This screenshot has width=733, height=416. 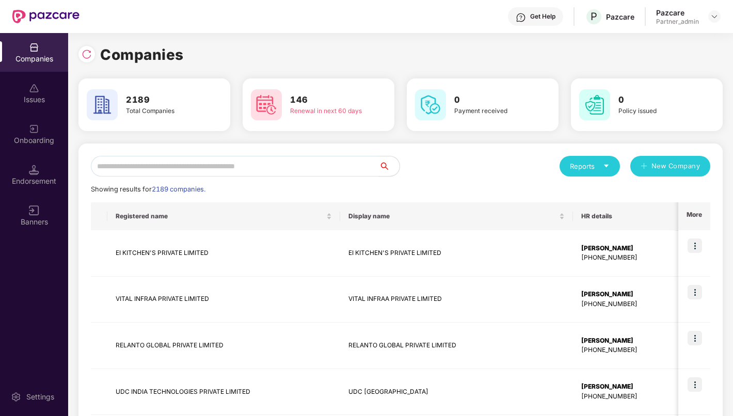 What do you see at coordinates (34, 88) in the screenshot?
I see `img: svg+xml;base64,PHN2ZyBpZD0iSXNzdWVzX2Rpc2FibGVkIiB4bWxucz0iaHR0cDovL3d3dy53My5vcmcvMjAwMC9zdmciIH...` at bounding box center [34, 88].